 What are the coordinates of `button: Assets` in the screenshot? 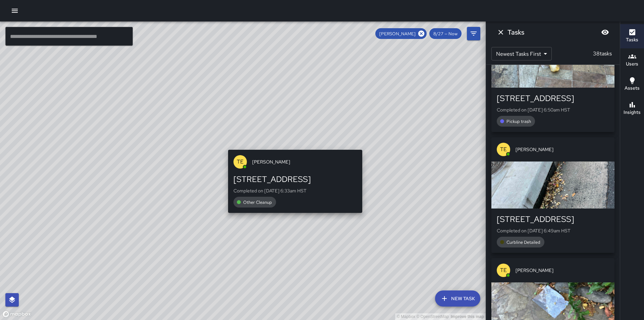 It's located at (632, 85).